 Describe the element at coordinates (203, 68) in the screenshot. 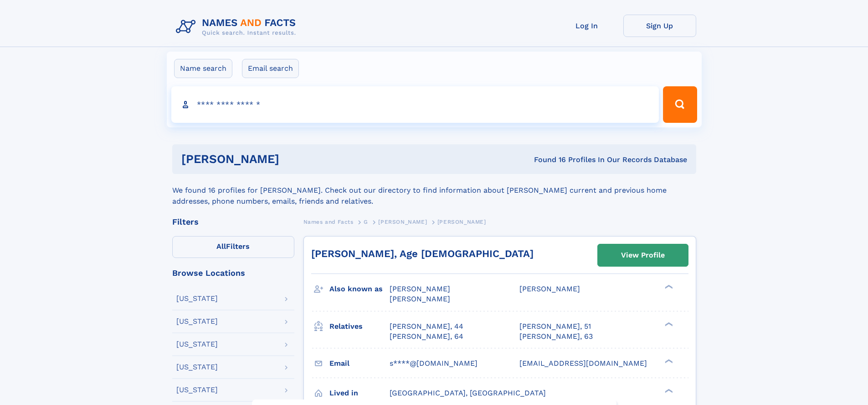

I see `label: Name search` at that location.